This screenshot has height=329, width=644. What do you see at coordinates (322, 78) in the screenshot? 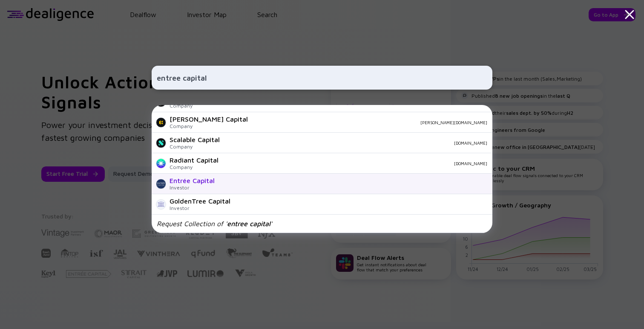
I see `input: Search Company or Investor...` at bounding box center [322, 78].